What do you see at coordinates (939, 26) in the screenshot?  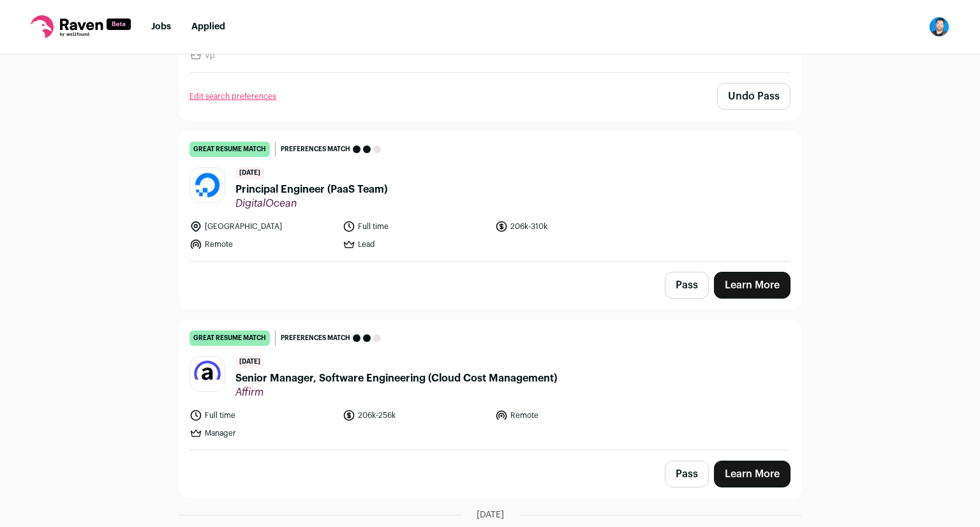 I see `img: 5432891-medium_jpg` at bounding box center [939, 26].